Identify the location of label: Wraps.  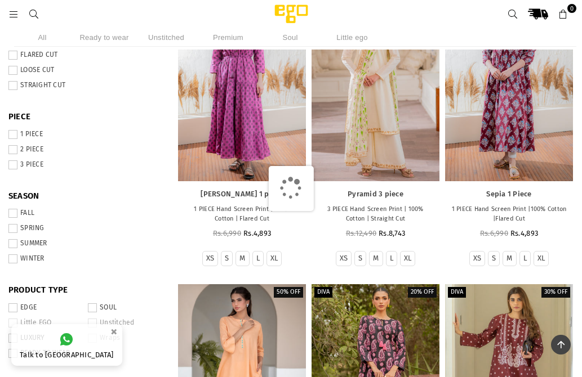
(124, 338).